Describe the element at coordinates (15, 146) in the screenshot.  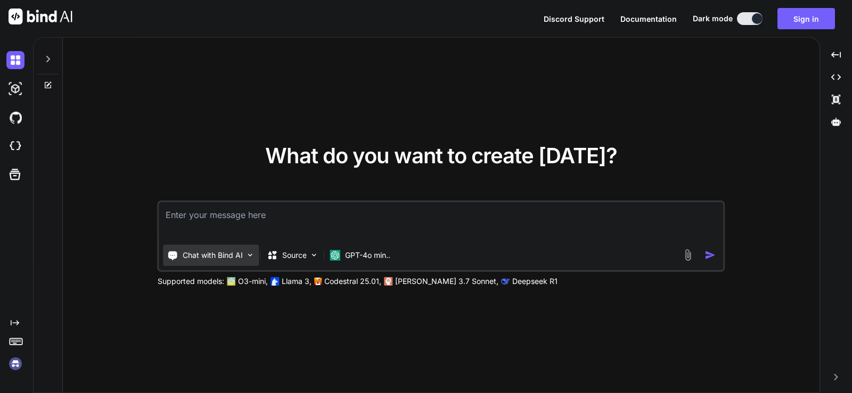
I see `img: cloudideIcon` at that location.